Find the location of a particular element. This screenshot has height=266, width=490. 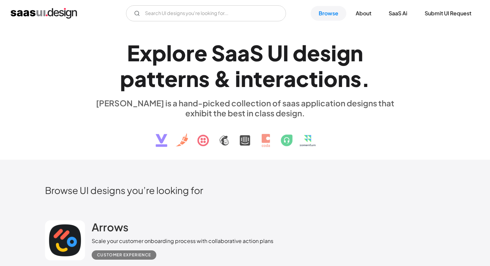

a: SaaS Ai is located at coordinates (398, 13).